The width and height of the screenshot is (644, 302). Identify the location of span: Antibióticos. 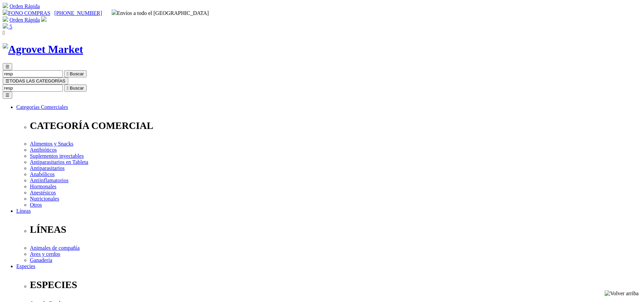
(43, 150).